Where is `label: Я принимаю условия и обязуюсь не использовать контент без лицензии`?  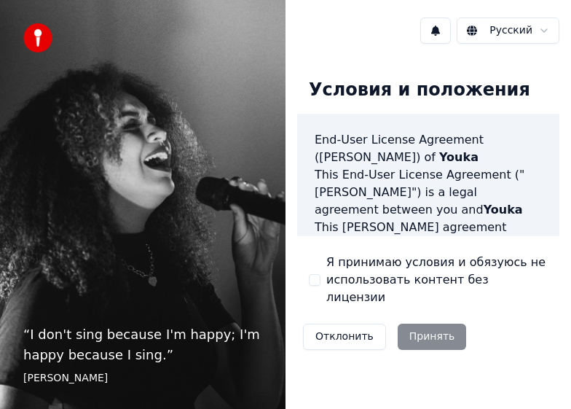 label: Я принимаю условия и обязуюсь не использовать контент без лицензии is located at coordinates (437, 280).